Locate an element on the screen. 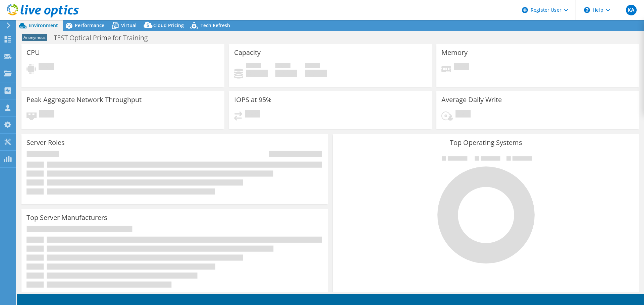 This screenshot has height=305, width=644. h3: Server Roles is located at coordinates (45, 143).